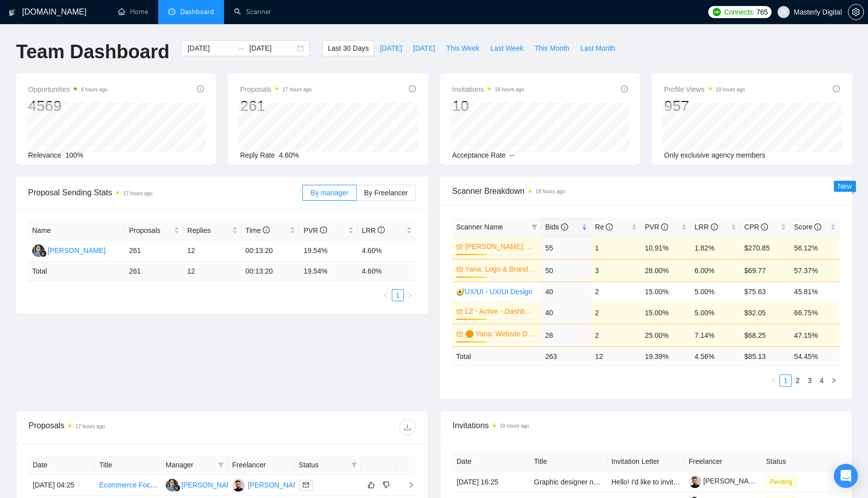 The image size is (868, 498). What do you see at coordinates (715, 155) in the screenshot?
I see `span: Only exclusive agency members` at bounding box center [715, 155].